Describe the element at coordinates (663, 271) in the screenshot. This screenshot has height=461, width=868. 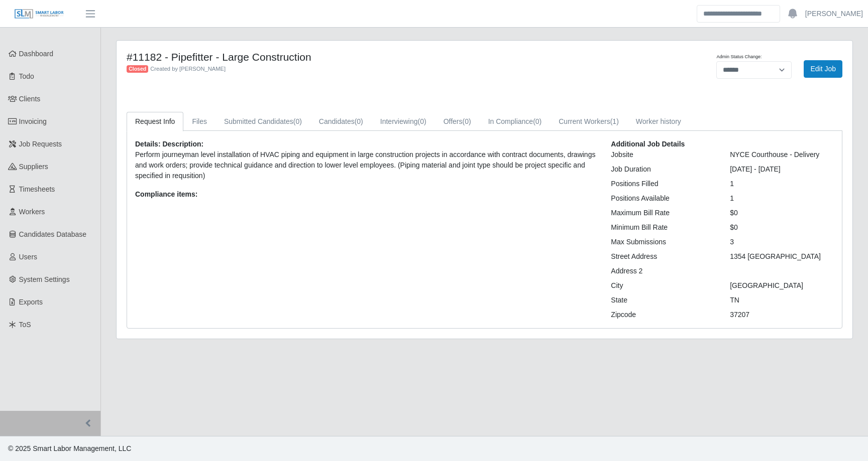
I see `div: Address 2` at that location.